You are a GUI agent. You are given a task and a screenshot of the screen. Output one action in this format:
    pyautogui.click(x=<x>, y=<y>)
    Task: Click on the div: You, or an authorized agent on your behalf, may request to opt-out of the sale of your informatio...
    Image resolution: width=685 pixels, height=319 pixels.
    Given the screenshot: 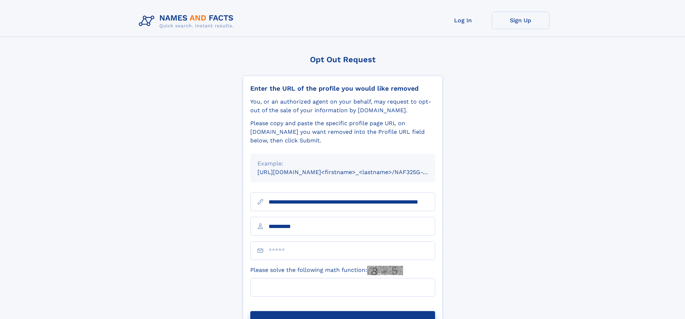 What is the action you would take?
    pyautogui.click(x=343, y=106)
    